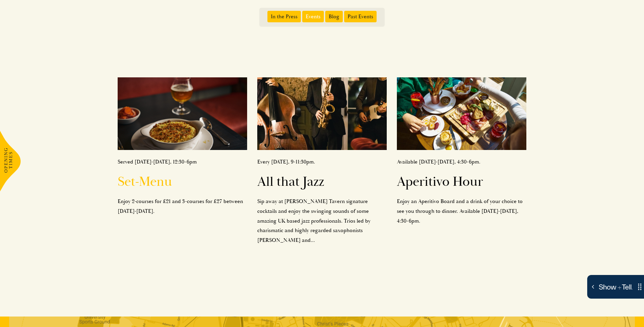  Describe the element at coordinates (360, 17) in the screenshot. I see `span: Past Events` at that location.